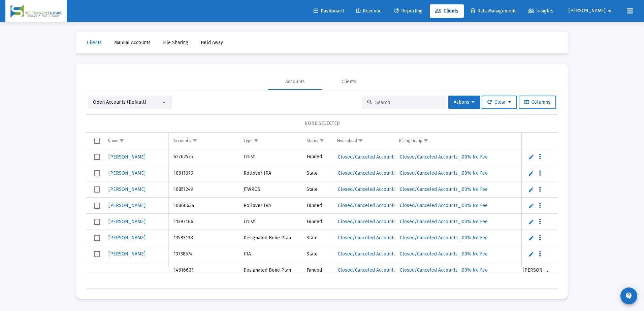 The height and width of the screenshot is (311, 644). Describe the element at coordinates (270, 222) in the screenshot. I see `td: Trust` at that location.